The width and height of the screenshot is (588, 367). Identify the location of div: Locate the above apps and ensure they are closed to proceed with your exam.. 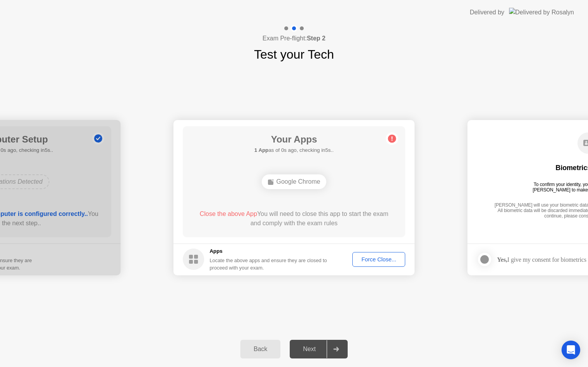
(268, 264).